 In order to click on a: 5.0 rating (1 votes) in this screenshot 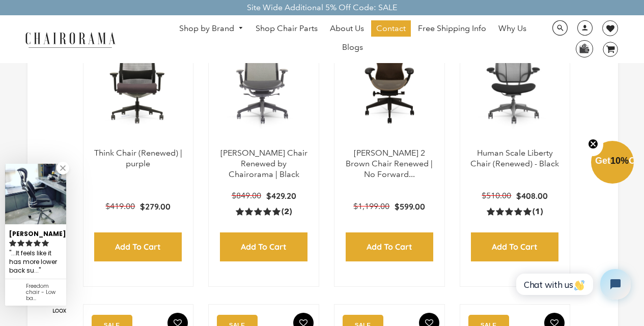, I will do `click(514, 211)`.